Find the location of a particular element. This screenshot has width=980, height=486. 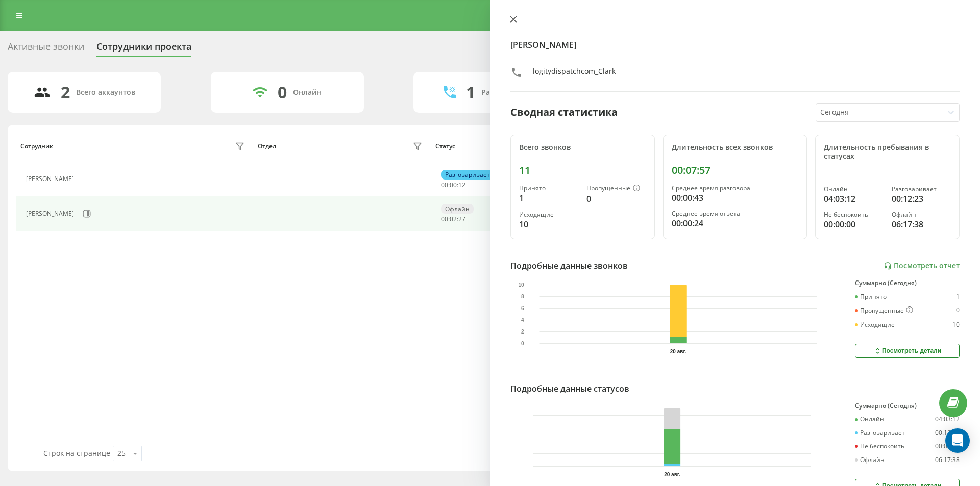

div: 00:00:24 is located at coordinates (735, 224).